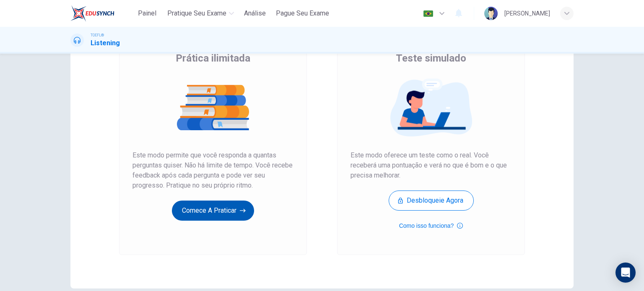 Image resolution: width=644 pixels, height=291 pixels. What do you see at coordinates (428, 13) in the screenshot?
I see `img: pt` at bounding box center [428, 13].